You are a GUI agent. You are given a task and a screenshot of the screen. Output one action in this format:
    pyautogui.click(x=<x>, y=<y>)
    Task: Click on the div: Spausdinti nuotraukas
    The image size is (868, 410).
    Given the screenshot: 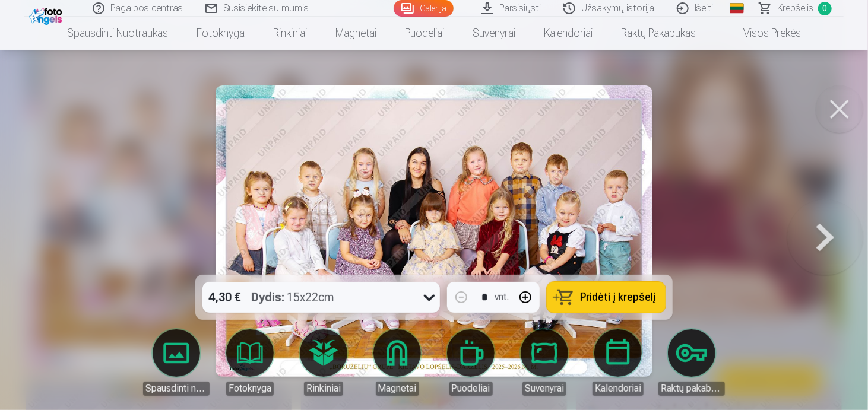 What is the action you would take?
    pyautogui.click(x=177, y=389)
    